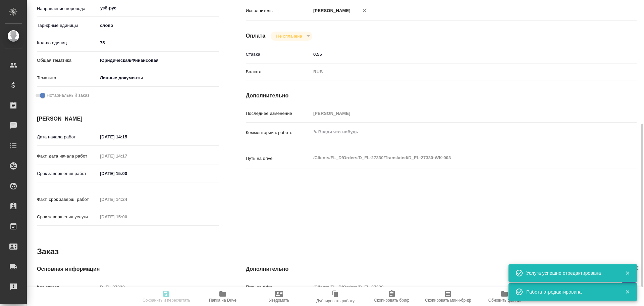  I want to click on span: Уведомить, so click(279, 300).